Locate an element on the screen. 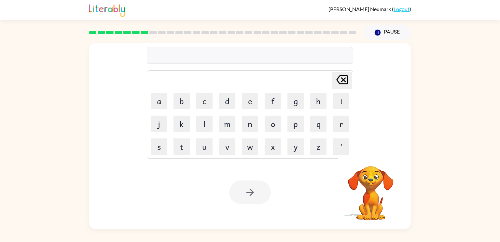  button: m is located at coordinates (227, 124).